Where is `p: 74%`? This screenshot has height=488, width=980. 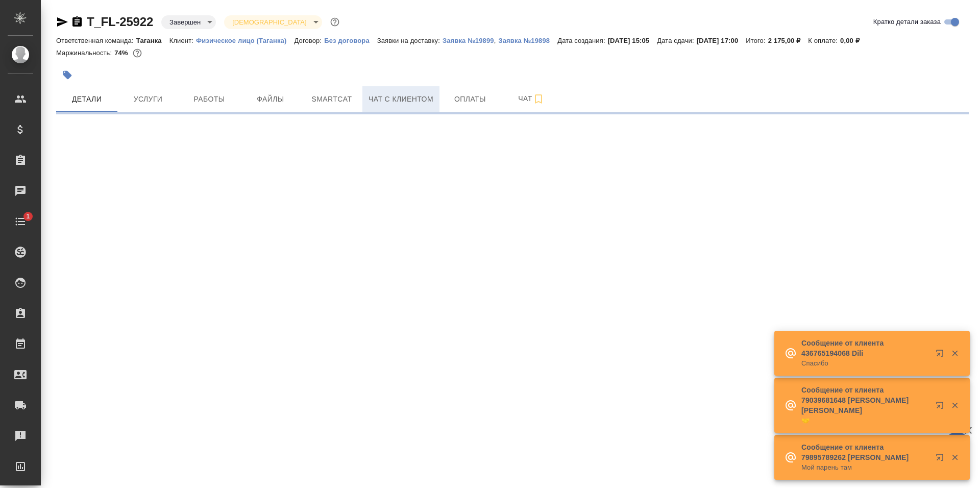 p: 74% is located at coordinates (122, 52).